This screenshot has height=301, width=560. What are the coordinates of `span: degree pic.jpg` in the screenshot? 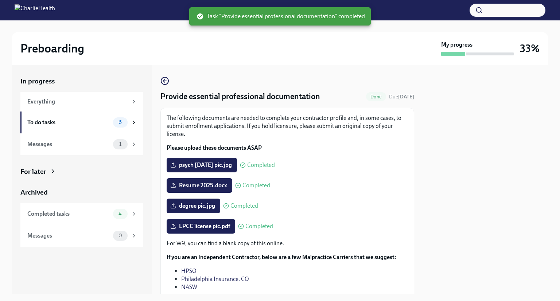 It's located at (193, 206).